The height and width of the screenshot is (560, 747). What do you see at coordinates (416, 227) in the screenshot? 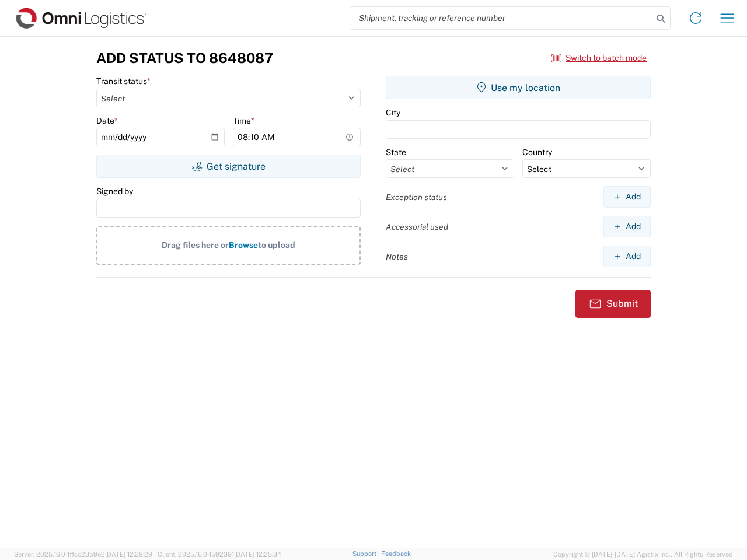
I see `label: Accessorial used` at bounding box center [416, 227].